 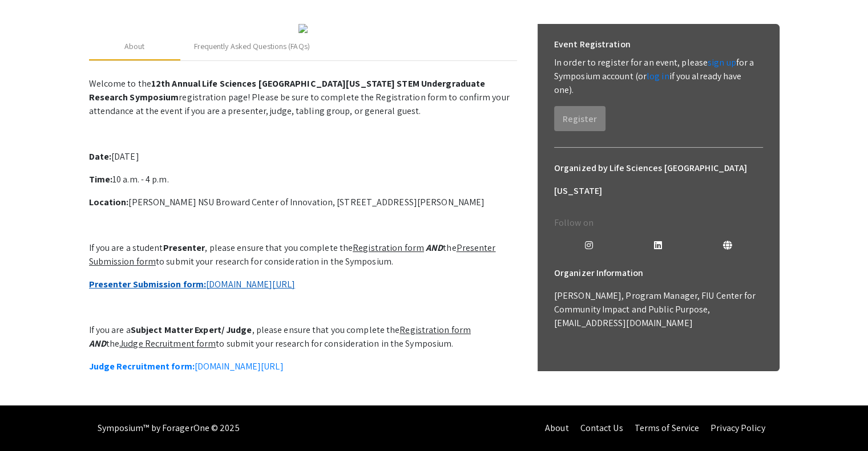 I want to click on h6: Organizer Information, so click(x=659, y=273).